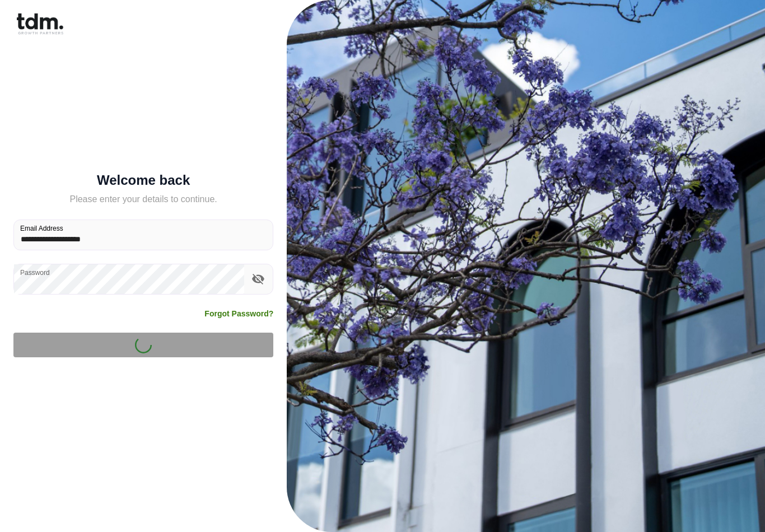  Describe the element at coordinates (143, 200) in the screenshot. I see `h5: Please enter your details to continue.` at that location.